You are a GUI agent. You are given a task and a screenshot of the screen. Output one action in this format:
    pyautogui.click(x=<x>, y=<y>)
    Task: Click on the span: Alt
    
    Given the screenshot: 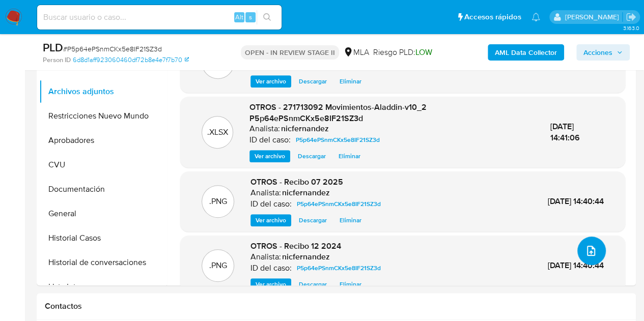 What is the action you would take?
    pyautogui.click(x=239, y=17)
    